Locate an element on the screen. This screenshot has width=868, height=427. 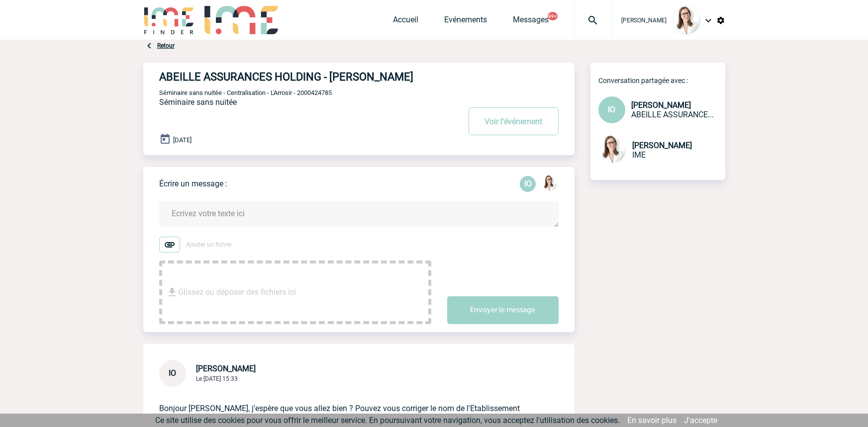
a: J'accepte is located at coordinates (700, 420).